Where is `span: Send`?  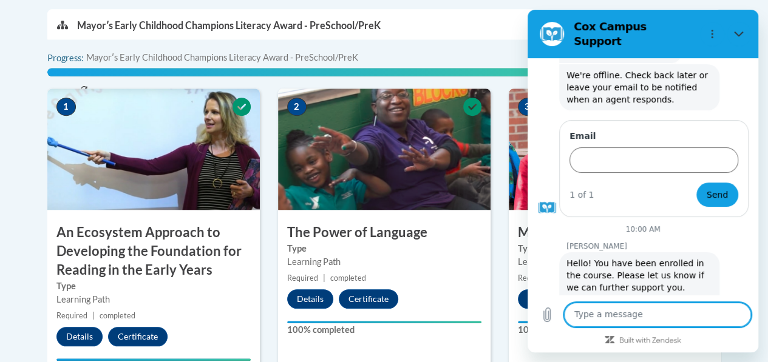
span: Send is located at coordinates (189, 185).